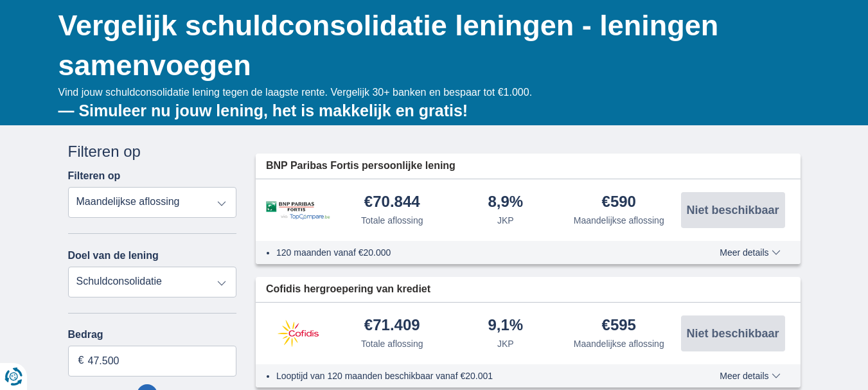  I want to click on div: 9,1%, so click(505, 325).